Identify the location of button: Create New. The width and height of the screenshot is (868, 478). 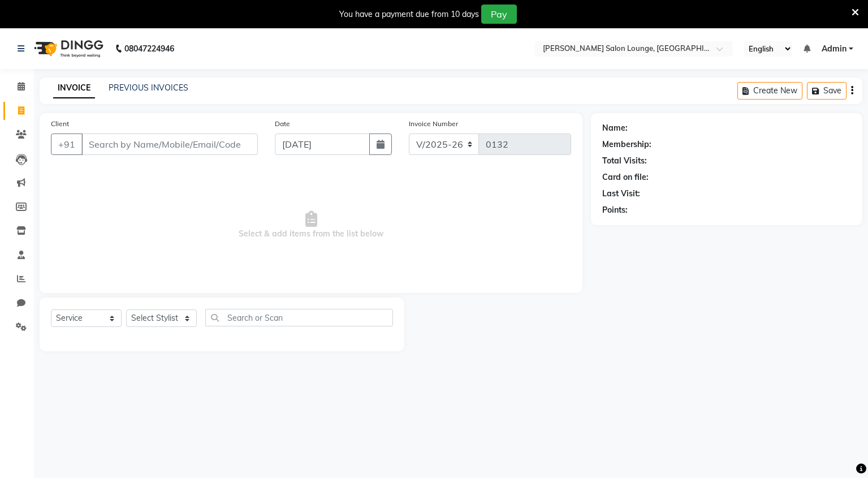
(770, 90).